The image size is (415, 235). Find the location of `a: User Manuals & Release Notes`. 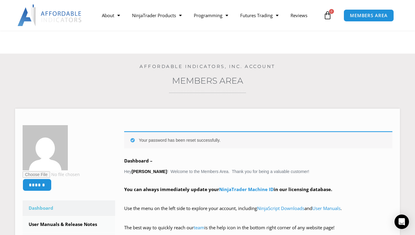

a: User Manuals & Release Notes is located at coordinates (69, 225).